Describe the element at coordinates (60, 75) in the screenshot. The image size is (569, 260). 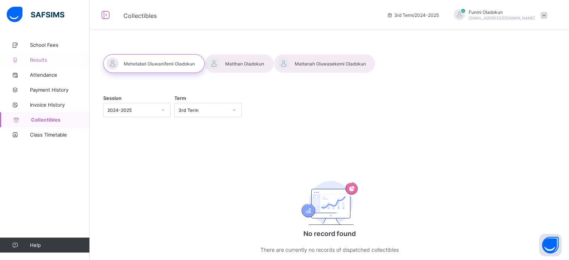
I see `span: Attendance` at that location.